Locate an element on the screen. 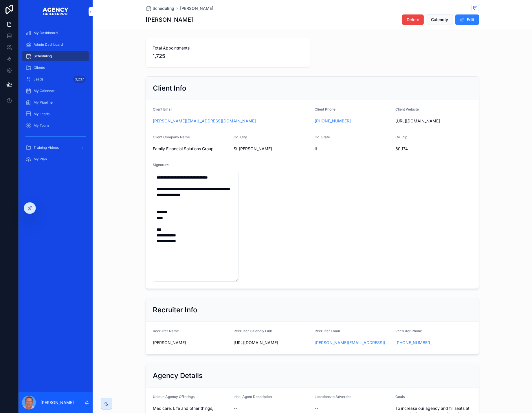  span: Co. City is located at coordinates (241, 137).